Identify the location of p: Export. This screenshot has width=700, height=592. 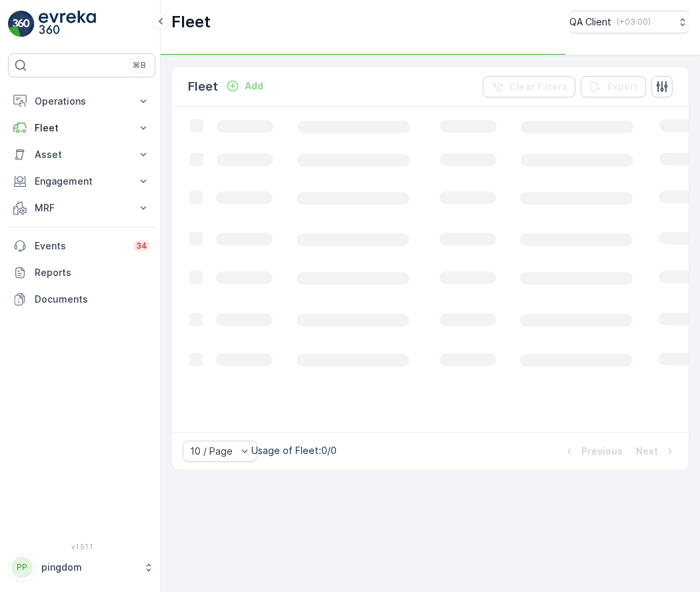
(623, 86).